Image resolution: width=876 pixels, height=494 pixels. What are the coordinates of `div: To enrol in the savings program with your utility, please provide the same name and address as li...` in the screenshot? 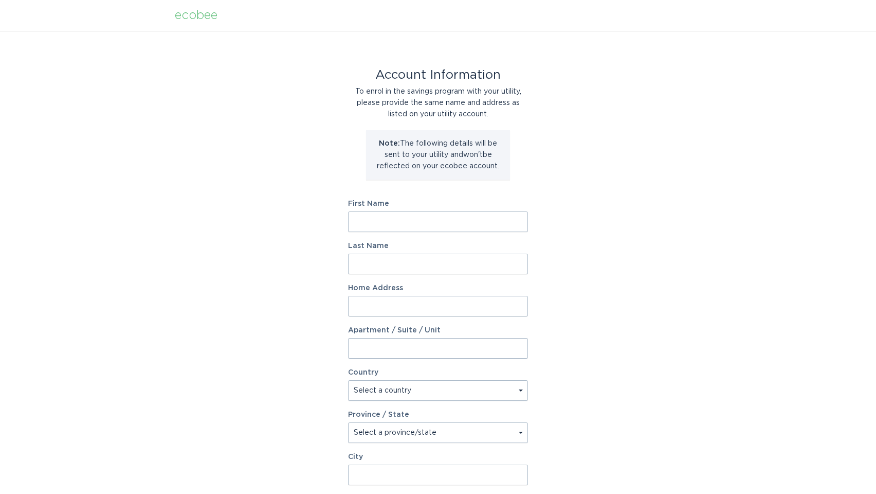 It's located at (438, 103).